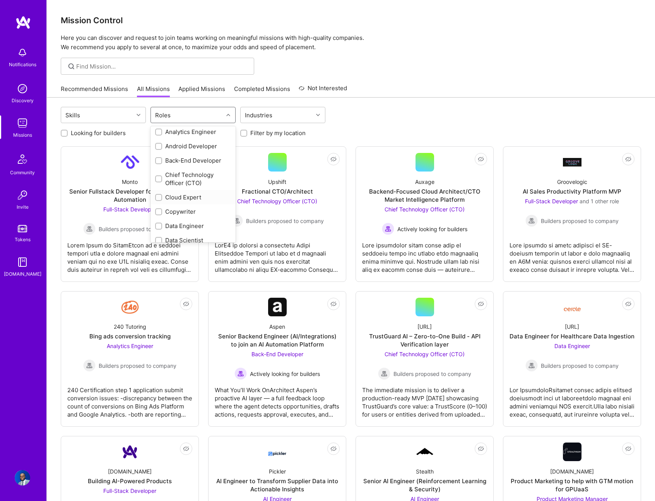  Describe the element at coordinates (130, 326) in the screenshot. I see `div: 240 Tutoring` at that location.